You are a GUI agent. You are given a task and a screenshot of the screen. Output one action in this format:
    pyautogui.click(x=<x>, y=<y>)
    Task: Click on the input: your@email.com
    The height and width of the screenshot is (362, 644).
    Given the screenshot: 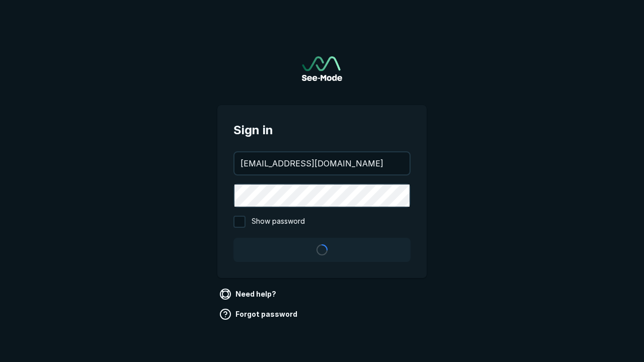 What is the action you would take?
    pyautogui.click(x=322, y=164)
    